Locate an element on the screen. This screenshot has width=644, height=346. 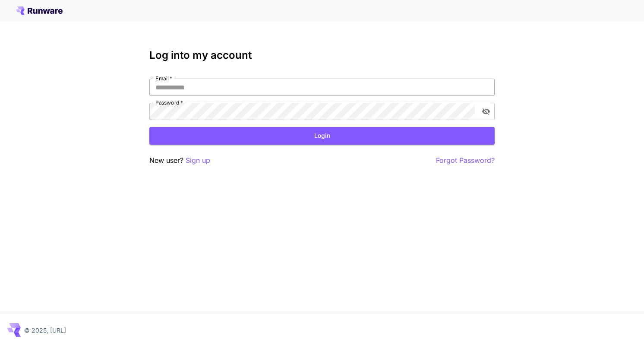
button: Forgot Password? is located at coordinates (465, 161).